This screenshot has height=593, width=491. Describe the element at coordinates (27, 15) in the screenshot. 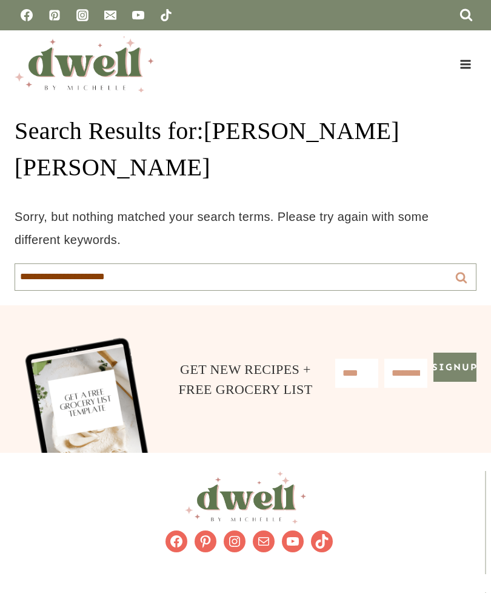

I see `a: Facebook` at that location.